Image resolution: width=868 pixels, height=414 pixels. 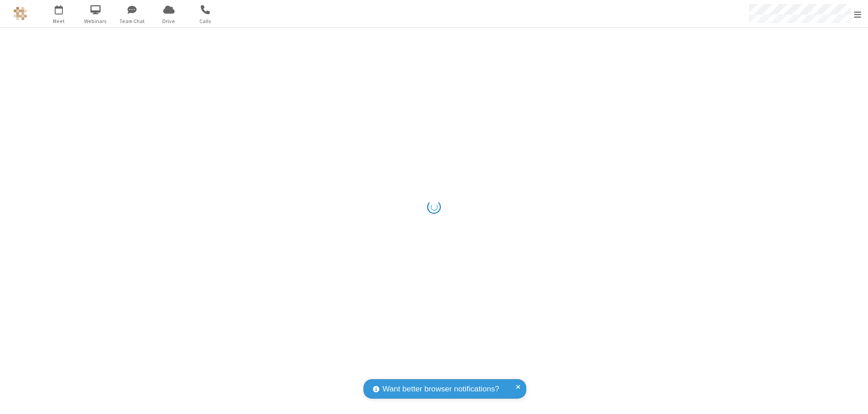 I want to click on span: Team Chat, so click(x=132, y=21).